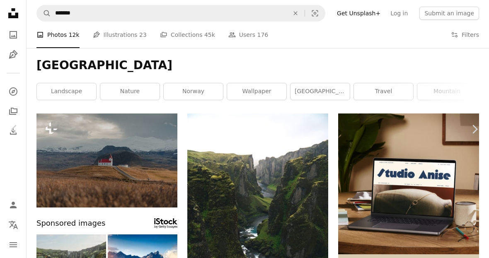 The image size is (489, 258). I want to click on button: Clear, so click(296, 13).